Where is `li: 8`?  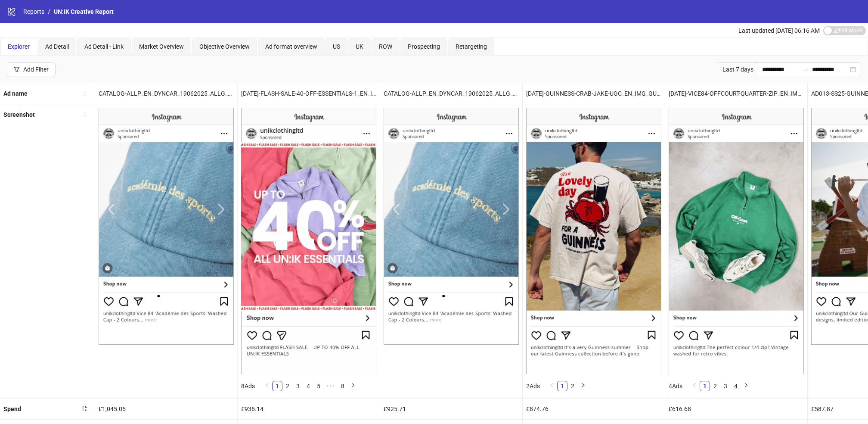 li: 8 is located at coordinates (343, 386).